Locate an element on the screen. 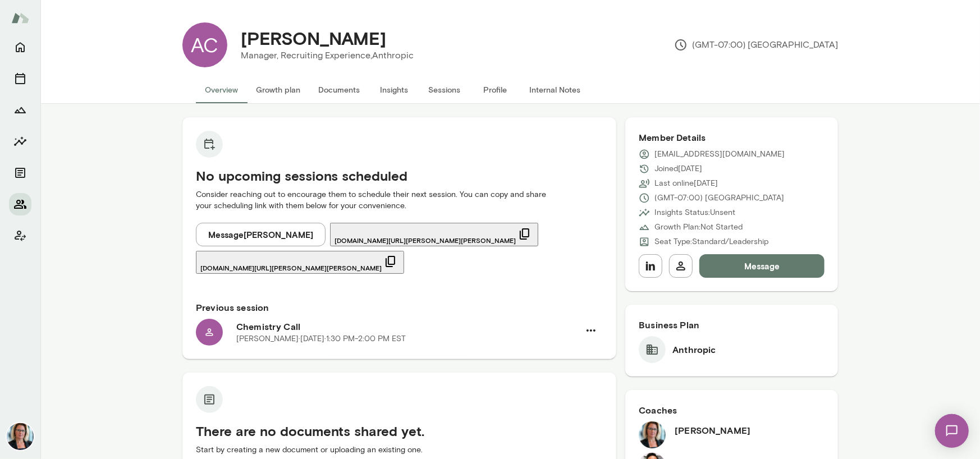 This screenshot has height=459, width=980. div: AC is located at coordinates (205, 45).